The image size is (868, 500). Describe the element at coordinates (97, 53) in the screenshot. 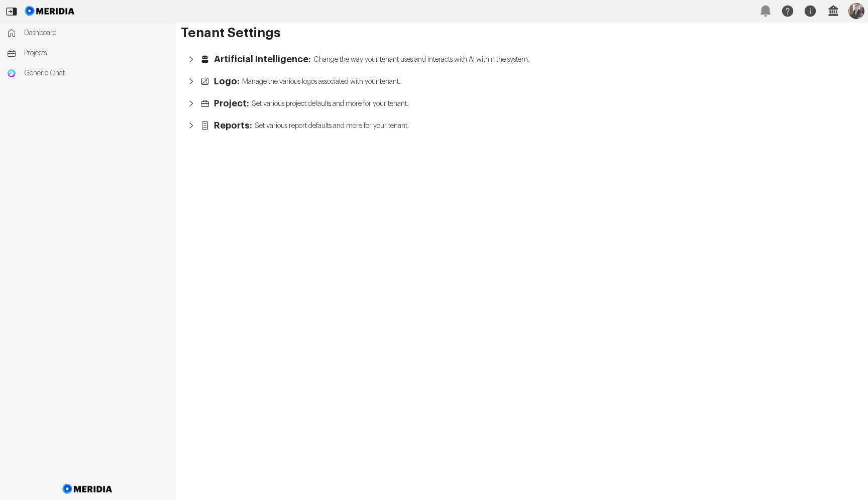

I see `span: Projects` at that location.